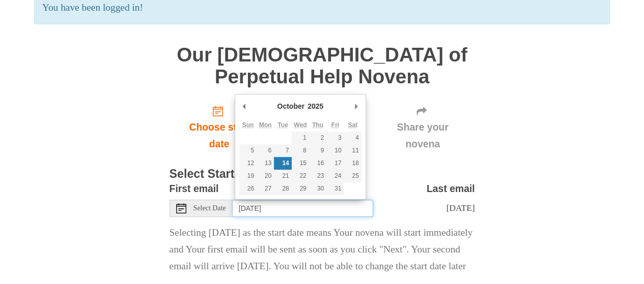  I want to click on button: 4, so click(352, 137).